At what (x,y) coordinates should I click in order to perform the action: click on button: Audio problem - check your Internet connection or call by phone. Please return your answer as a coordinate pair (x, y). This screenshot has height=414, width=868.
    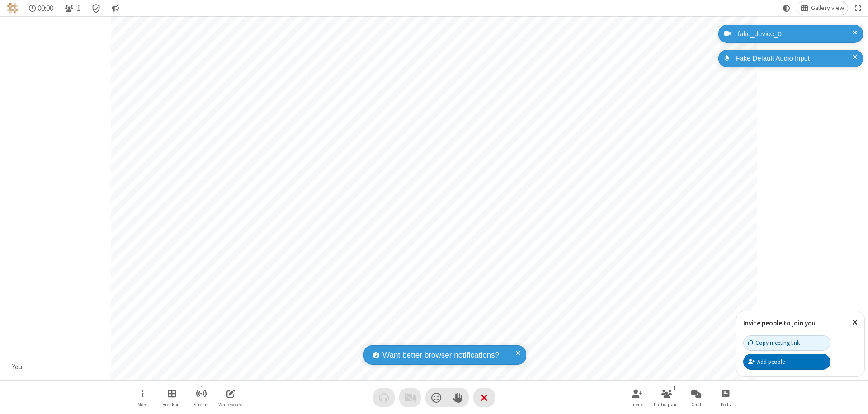
    Looking at the image, I should click on (384, 398).